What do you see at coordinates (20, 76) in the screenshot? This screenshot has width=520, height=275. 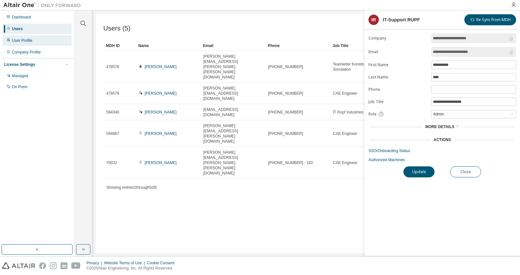 I see `div: Managed` at bounding box center [20, 76].